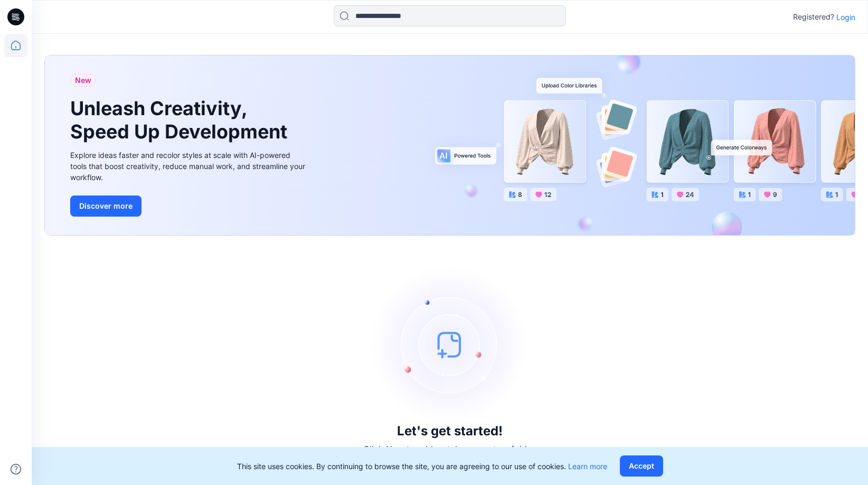 The image size is (868, 485). What do you see at coordinates (450, 449) in the screenshot?
I see `p: Click New to add a style or create a folder.` at bounding box center [450, 449].